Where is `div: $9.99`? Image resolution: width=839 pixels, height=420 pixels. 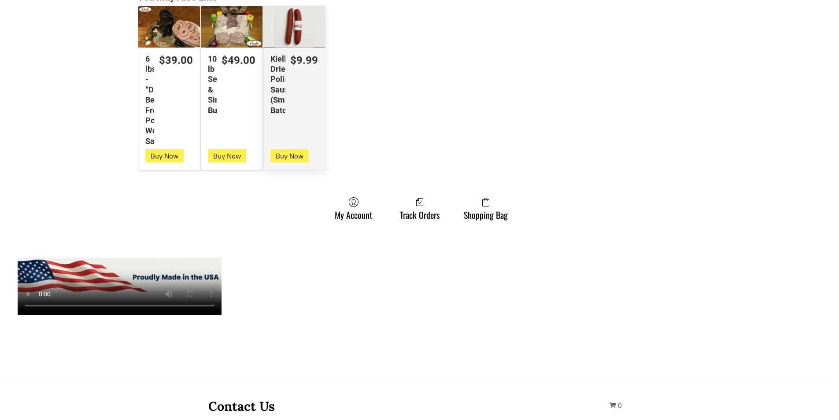
div: $9.99 is located at coordinates (304, 60).